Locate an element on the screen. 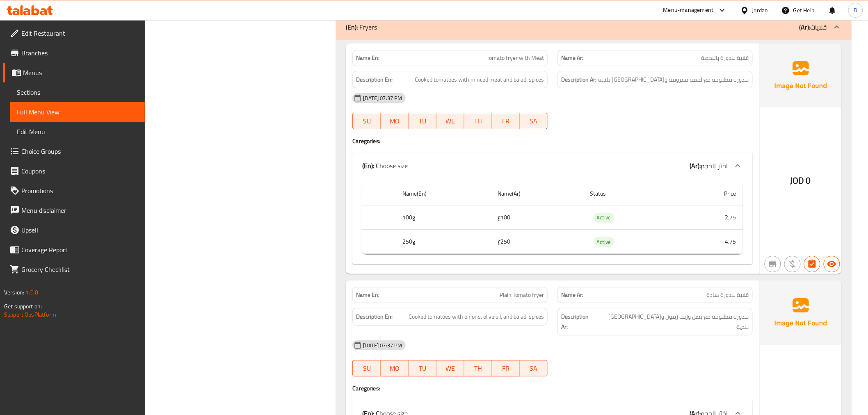 The height and width of the screenshot is (415, 868). span: Choice Groups is located at coordinates (80, 151).